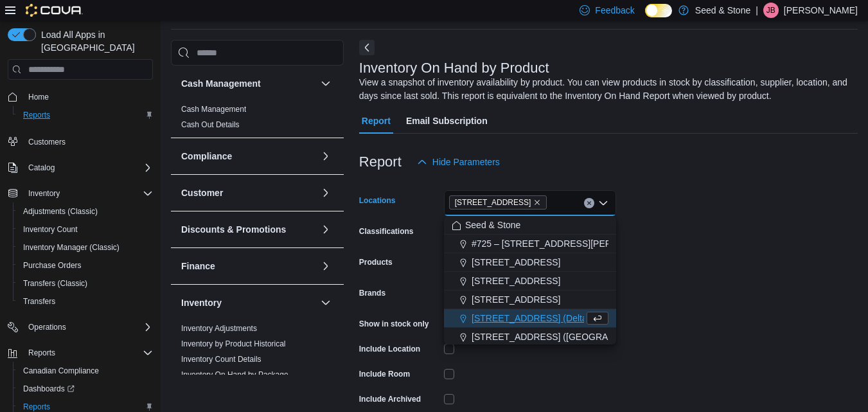  Describe the element at coordinates (221, 359) in the screenshot. I see `span: Inventory Count Details` at that location.